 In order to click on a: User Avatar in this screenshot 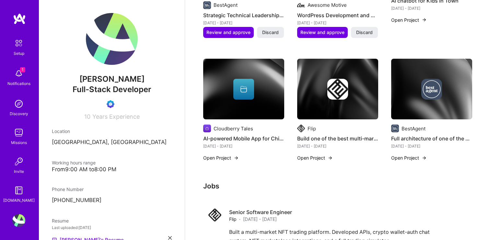, I will do `click(19, 220)`.